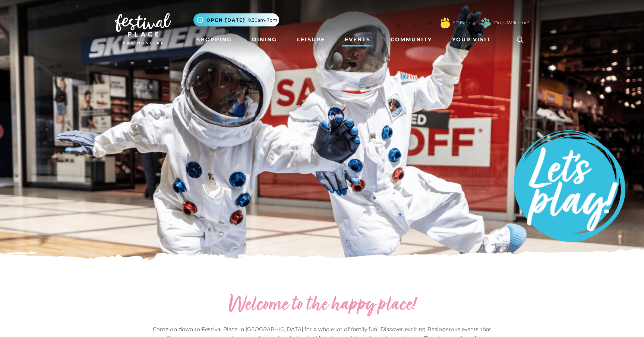  What do you see at coordinates (464, 23) in the screenshot?
I see `a: FP Family` at bounding box center [464, 23].